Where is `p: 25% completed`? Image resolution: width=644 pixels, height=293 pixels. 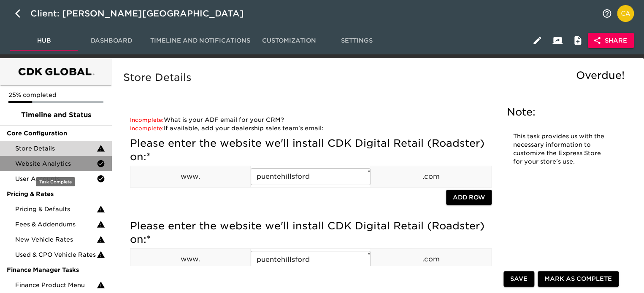
p: 25% completed is located at coordinates (56, 95).